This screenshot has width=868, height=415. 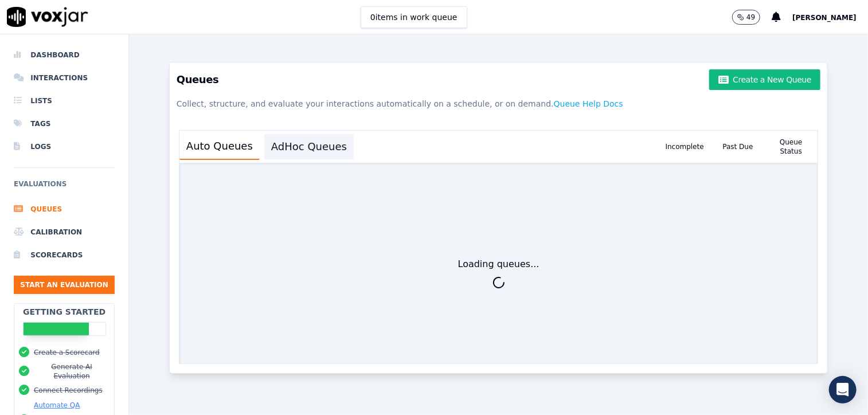 I want to click on a: Interactions, so click(x=64, y=78).